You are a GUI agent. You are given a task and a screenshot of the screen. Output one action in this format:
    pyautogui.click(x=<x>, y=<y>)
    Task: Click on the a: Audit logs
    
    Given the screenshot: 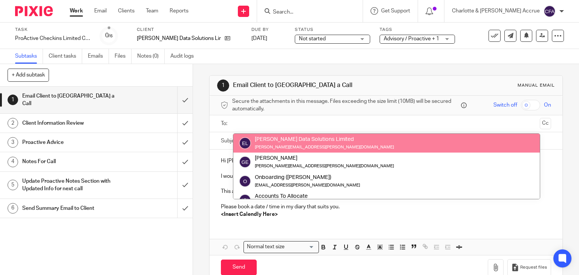 What is the action you would take?
    pyautogui.click(x=185, y=56)
    